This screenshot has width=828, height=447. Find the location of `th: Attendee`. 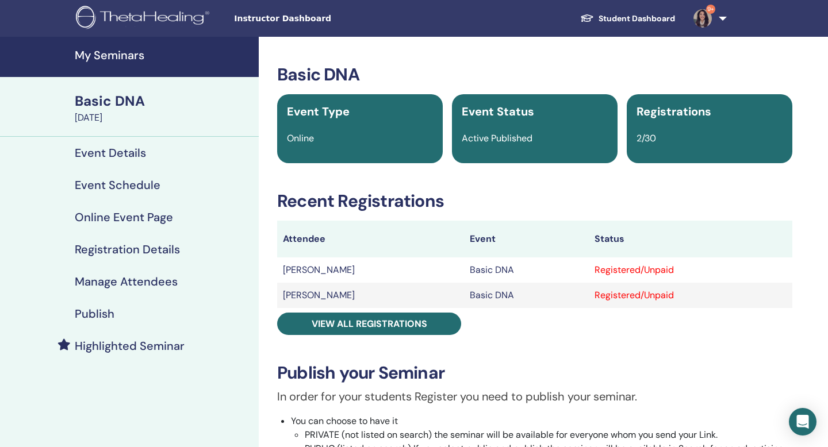

th: Attendee is located at coordinates (370, 239).